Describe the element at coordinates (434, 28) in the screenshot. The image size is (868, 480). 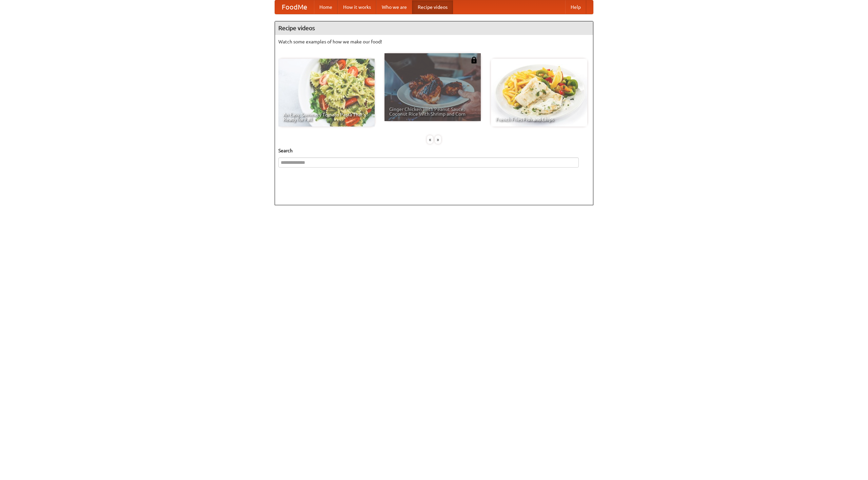
I see `h4: Recipe videos` at that location.